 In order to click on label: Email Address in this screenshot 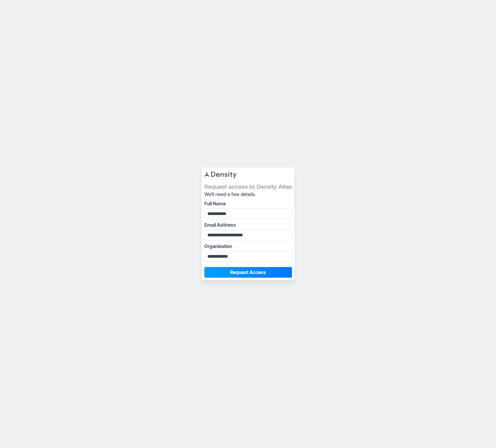, I will do `click(247, 225)`.